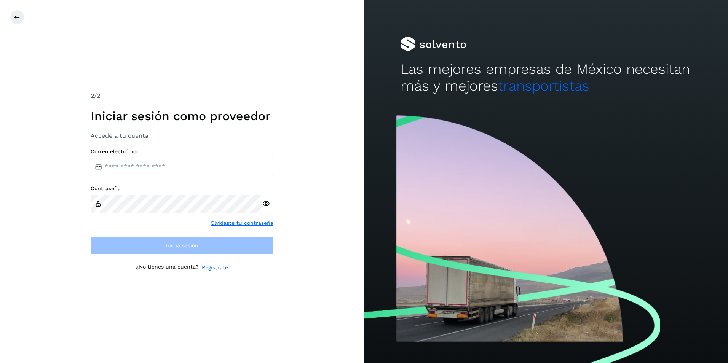 This screenshot has height=363, width=728. What do you see at coordinates (182, 246) in the screenshot?
I see `button: Inicia sesión` at bounding box center [182, 246].